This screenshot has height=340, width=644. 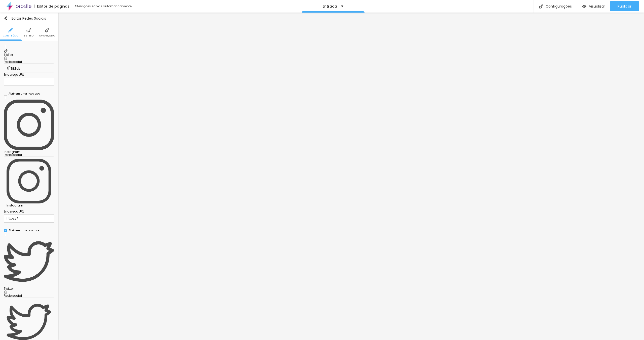 What do you see at coordinates (29, 289) in the screenshot?
I see `div: Twitter` at bounding box center [29, 289].